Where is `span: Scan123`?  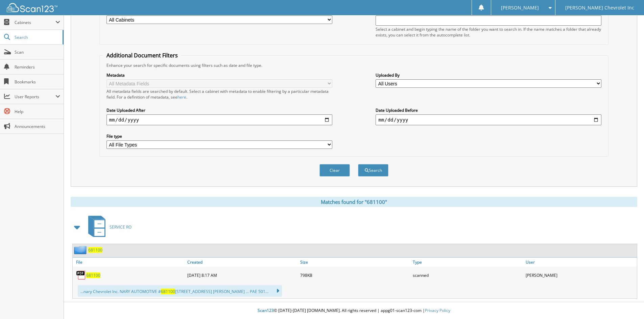 span: Scan123 is located at coordinates (266, 310).